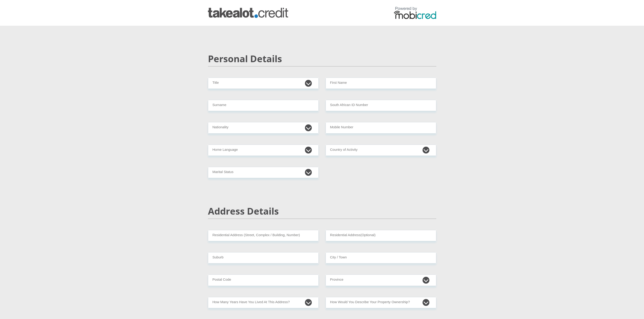 The width and height of the screenshot is (644, 319). What do you see at coordinates (263, 258) in the screenshot?
I see `input: Suburb` at bounding box center [263, 258].